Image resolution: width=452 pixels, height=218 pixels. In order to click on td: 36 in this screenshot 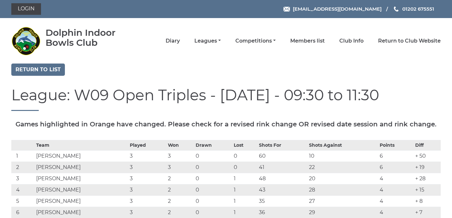, I will do `click(282, 213)`.